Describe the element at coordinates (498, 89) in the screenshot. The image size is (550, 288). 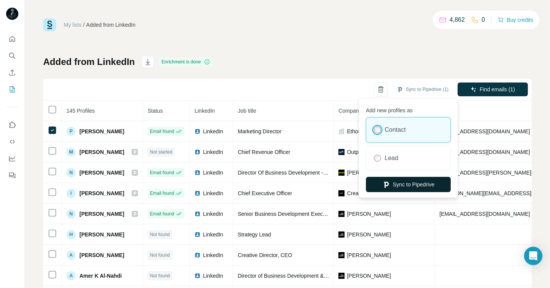
I see `span: Find emails (1)` at that location.